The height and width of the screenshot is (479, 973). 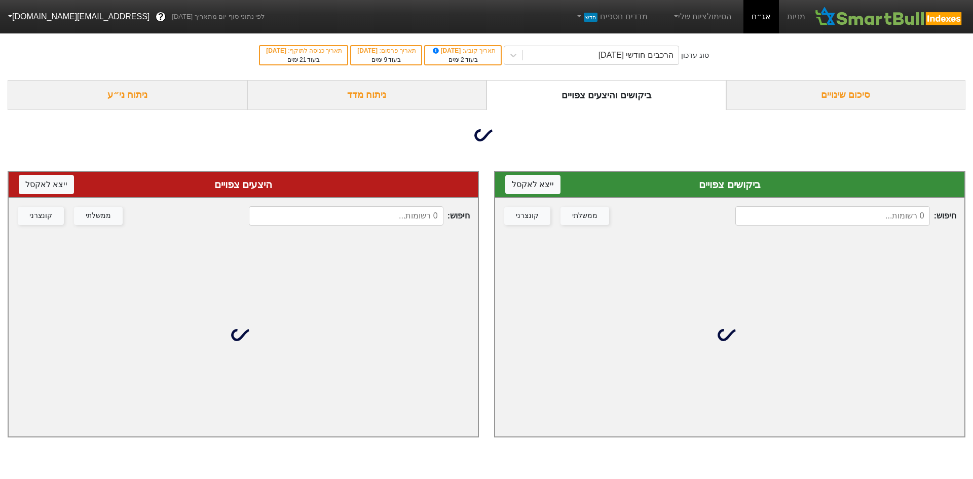 I want to click on div: סיכום שינויים, so click(x=846, y=95).